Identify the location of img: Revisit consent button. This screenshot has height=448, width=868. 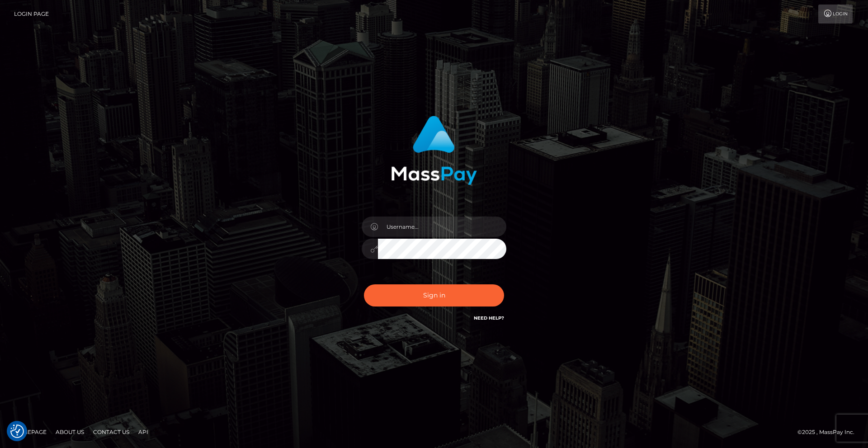
(17, 432).